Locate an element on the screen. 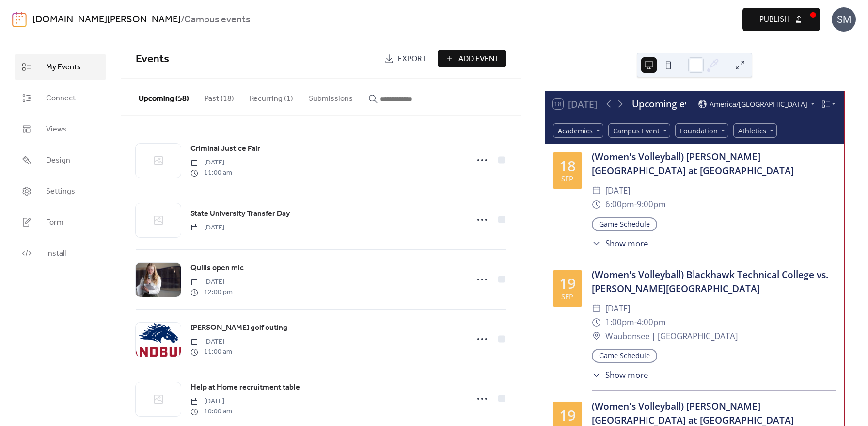 Image resolution: width=868 pixels, height=426 pixels. b: Campus events is located at coordinates (217, 20).